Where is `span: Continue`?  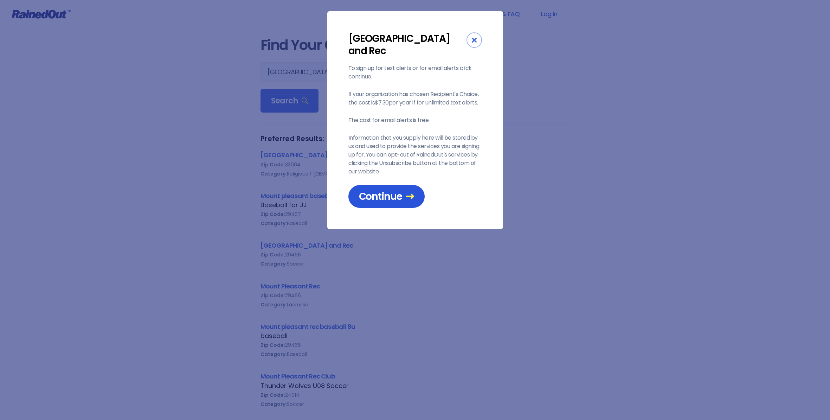
span: Continue is located at coordinates (386, 196).